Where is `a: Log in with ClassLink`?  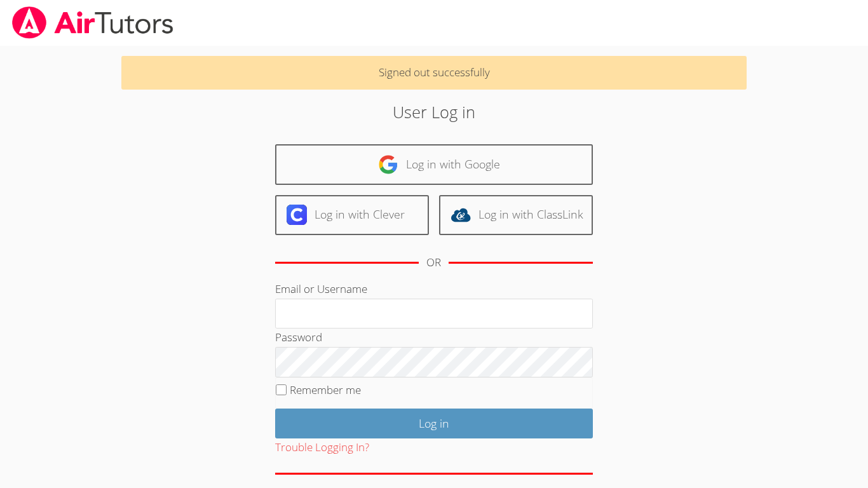
a: Log in with ClassLink is located at coordinates (516, 215).